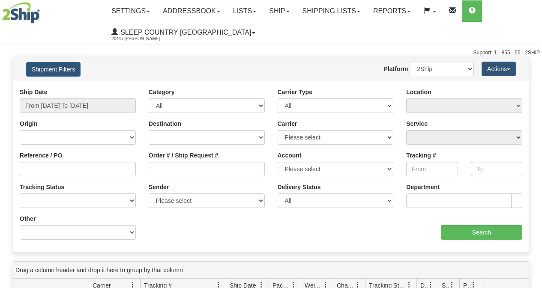 Image resolution: width=542 pixels, height=288 pixels. I want to click on a: Lists, so click(244, 11).